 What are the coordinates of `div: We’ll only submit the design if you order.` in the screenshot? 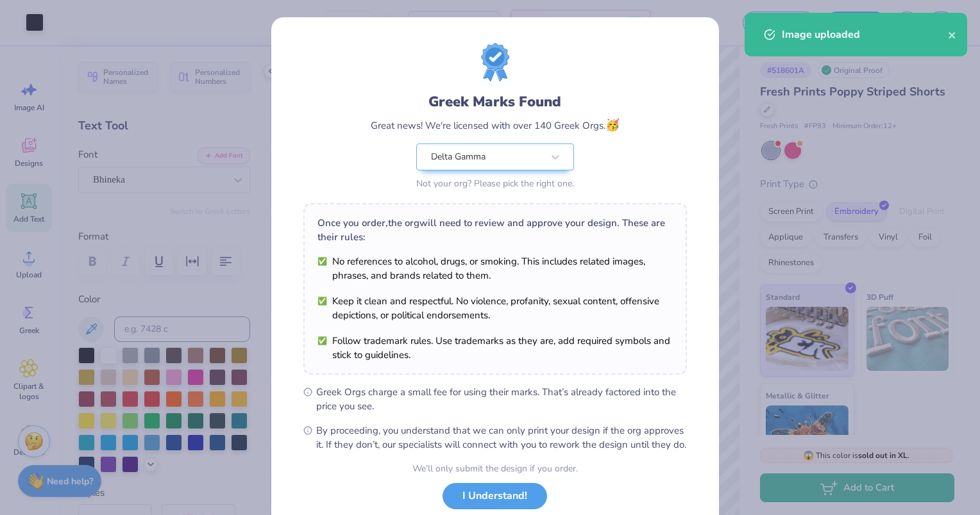 It's located at (495, 468).